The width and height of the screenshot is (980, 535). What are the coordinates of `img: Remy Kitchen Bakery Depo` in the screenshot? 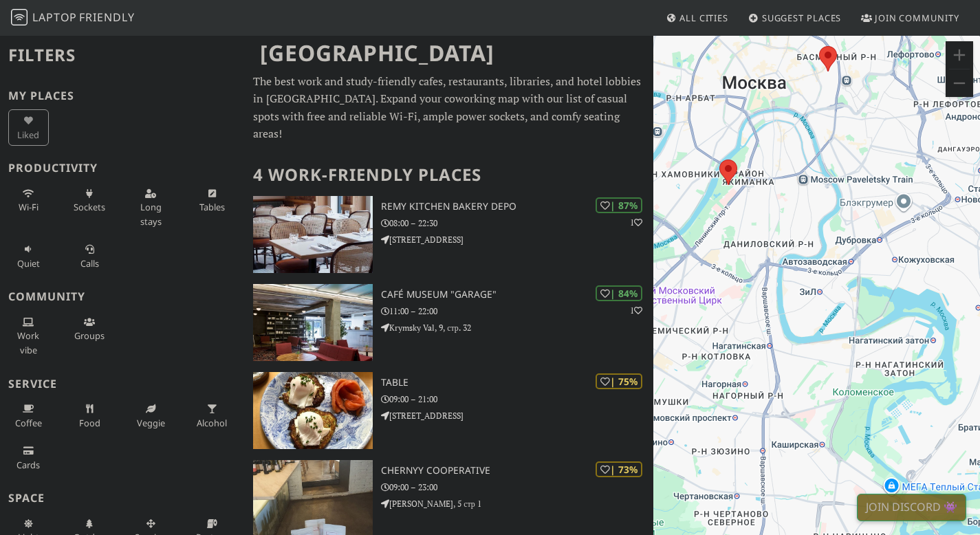 It's located at (313, 235).